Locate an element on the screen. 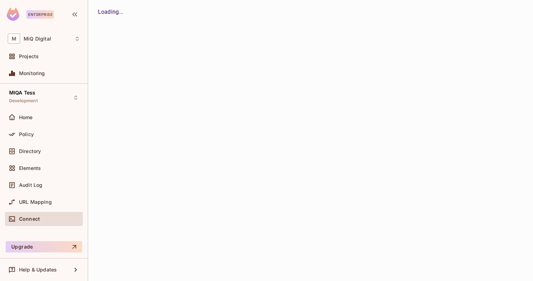 The height and width of the screenshot is (281, 533). span: Projects is located at coordinates (29, 56).